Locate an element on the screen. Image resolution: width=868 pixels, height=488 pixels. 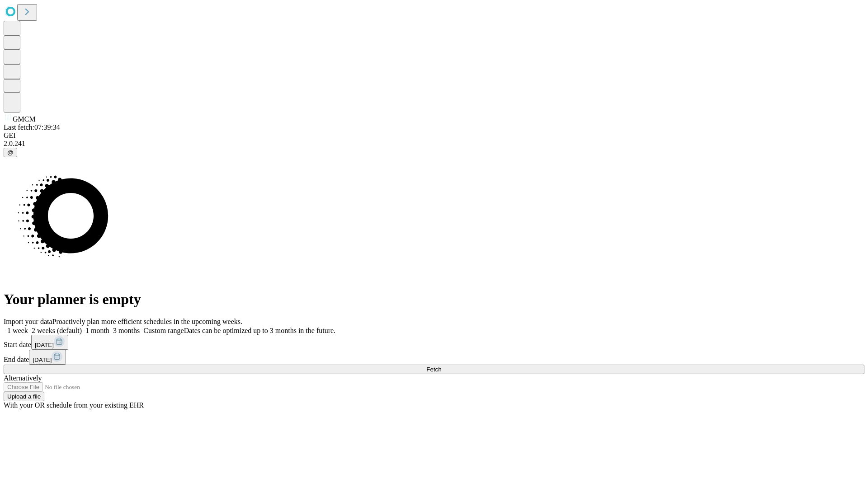
h1: Your planner is empty is located at coordinates (434, 299).